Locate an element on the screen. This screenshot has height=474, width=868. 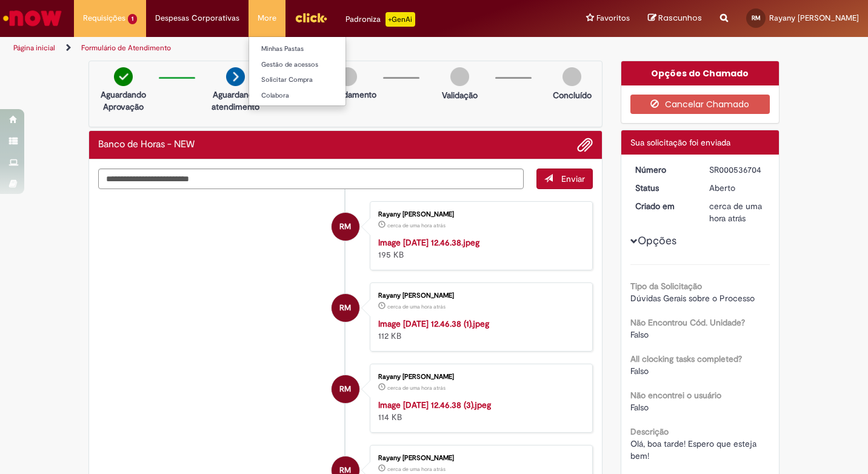
b: Não encontrei o usuário is located at coordinates (676, 396).